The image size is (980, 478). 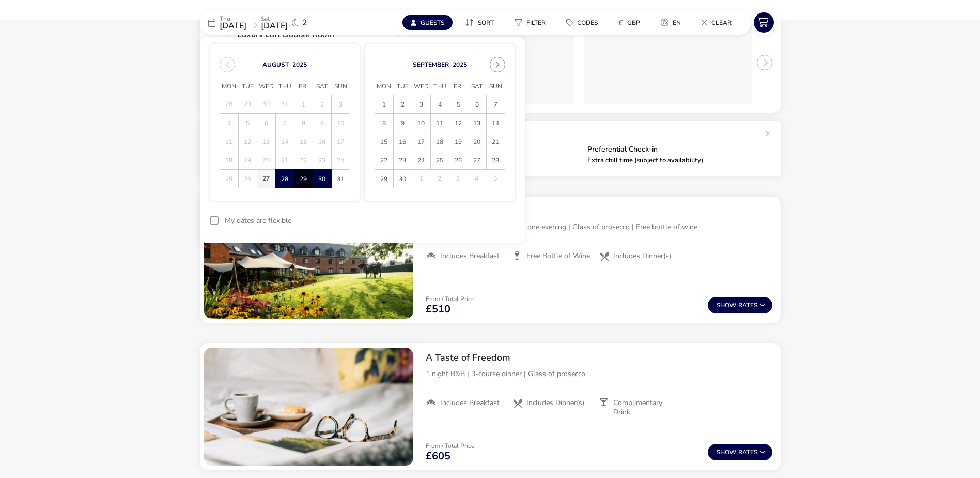 I want to click on td: 3, so click(x=421, y=105).